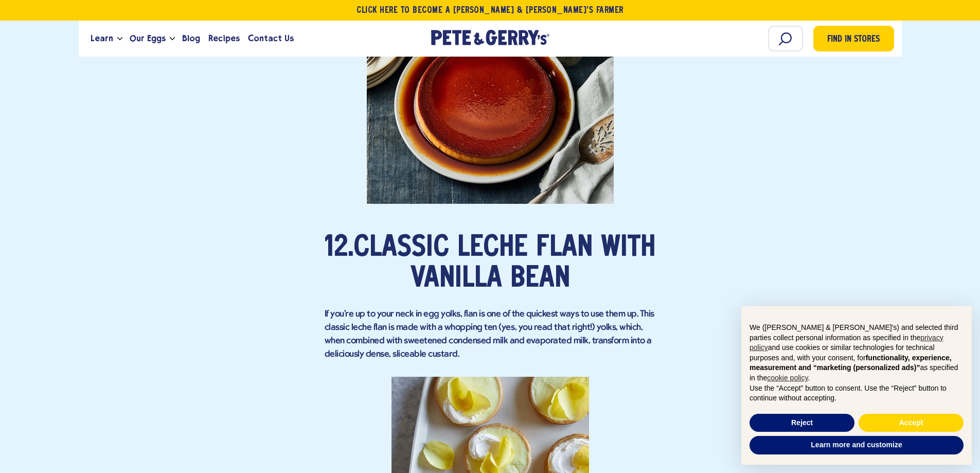 The width and height of the screenshot is (980, 473). I want to click on a: Find in Stores, so click(854, 39).